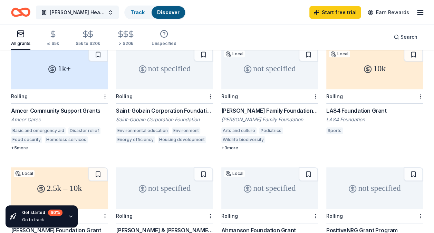  I want to click on button: Search, so click(405, 37).